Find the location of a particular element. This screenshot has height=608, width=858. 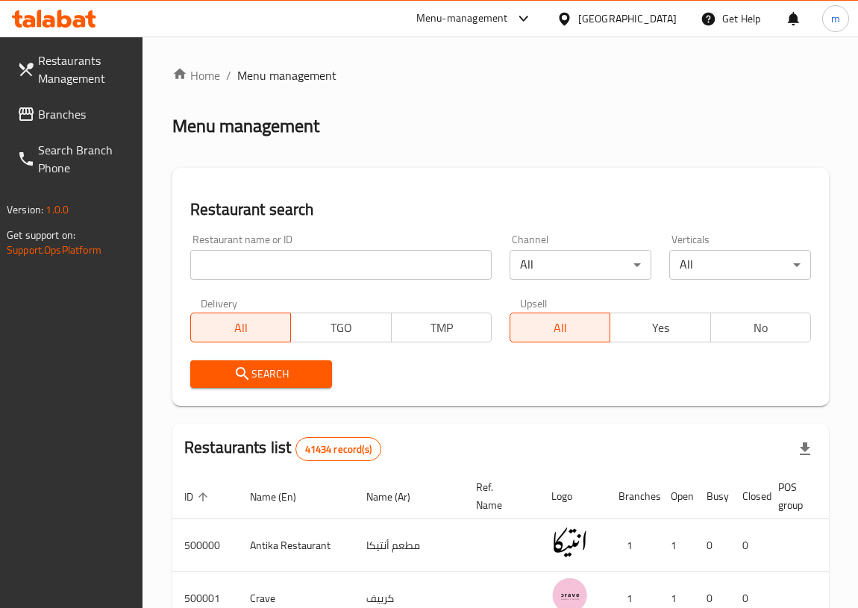

th: Branches is located at coordinates (633, 496).